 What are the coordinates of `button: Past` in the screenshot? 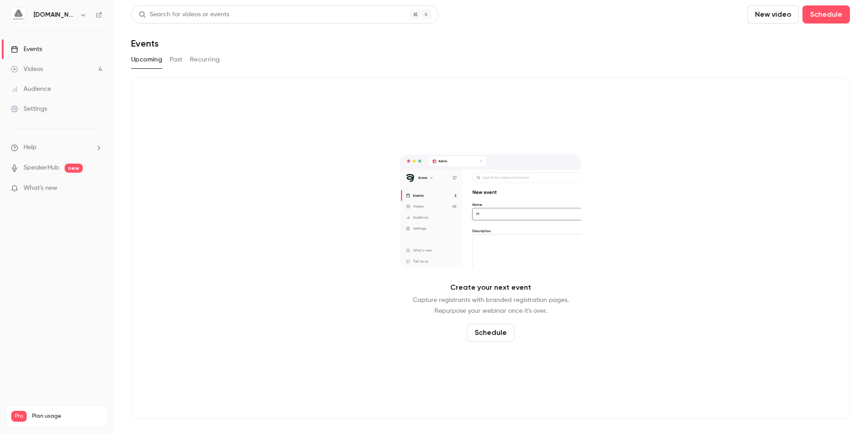 It's located at (176, 60).